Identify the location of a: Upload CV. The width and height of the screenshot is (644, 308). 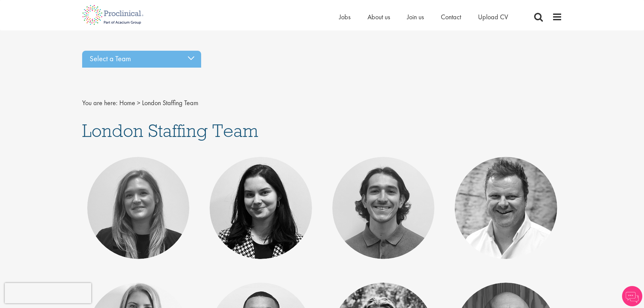
(493, 17).